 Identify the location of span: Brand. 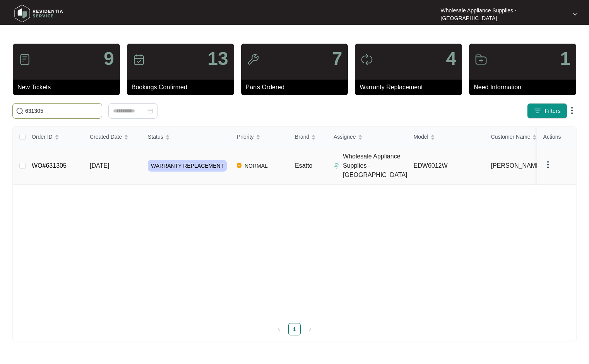
(302, 137).